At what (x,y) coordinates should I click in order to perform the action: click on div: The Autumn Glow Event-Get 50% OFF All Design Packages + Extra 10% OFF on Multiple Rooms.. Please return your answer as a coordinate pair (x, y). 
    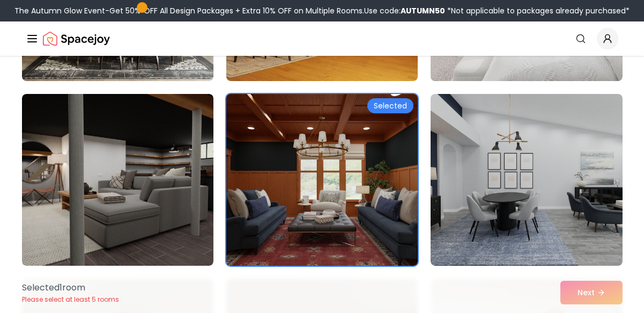
    Looking at the image, I should click on (322, 11).